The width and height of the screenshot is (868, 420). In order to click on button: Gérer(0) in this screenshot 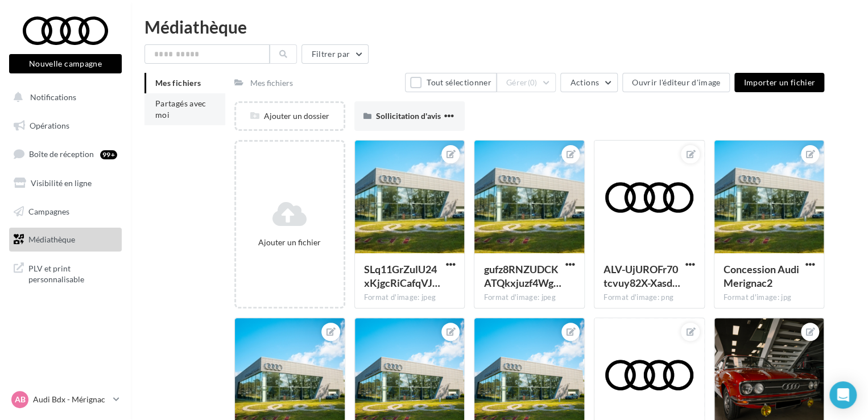, I will do `click(526, 82)`.